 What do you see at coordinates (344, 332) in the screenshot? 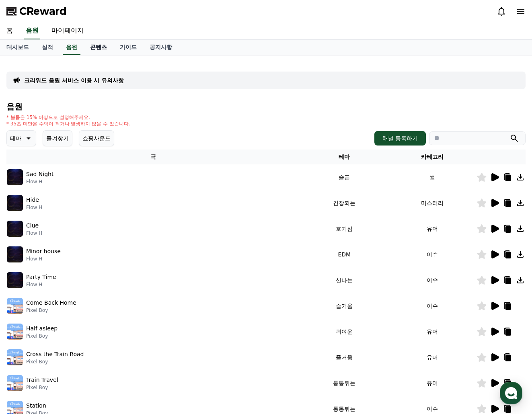
I see `td: 귀여운` at bounding box center [344, 332].